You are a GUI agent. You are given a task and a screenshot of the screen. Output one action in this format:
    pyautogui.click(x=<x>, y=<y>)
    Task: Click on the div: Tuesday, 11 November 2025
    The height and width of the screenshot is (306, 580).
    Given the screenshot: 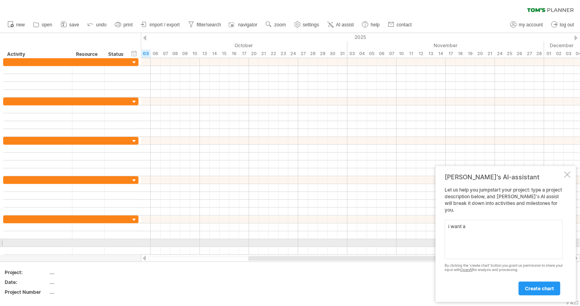 What is the action you would take?
    pyautogui.click(x=411, y=54)
    